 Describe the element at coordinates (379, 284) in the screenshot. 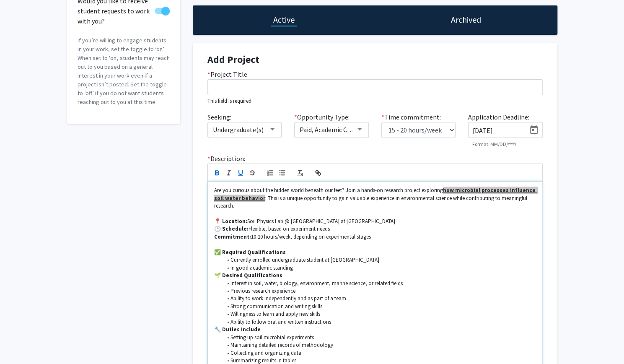

I see `li: Interest in soil, water, biology, environment, marine science, or related fields` at that location.